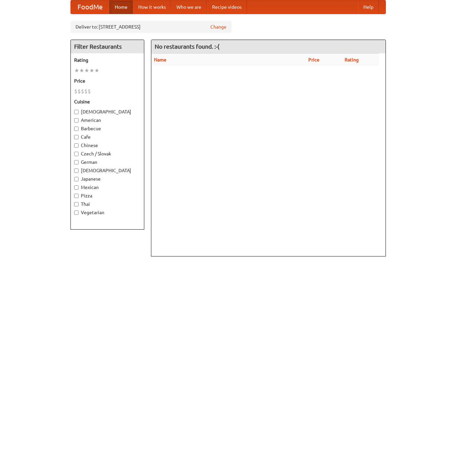  What do you see at coordinates (76, 154) in the screenshot?
I see `input: Czech / Slovak` at bounding box center [76, 154].